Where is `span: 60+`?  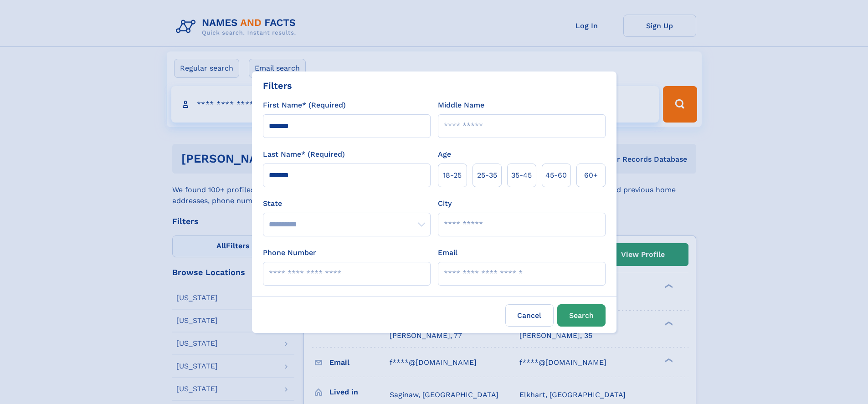
span: 60+ is located at coordinates (591, 175).